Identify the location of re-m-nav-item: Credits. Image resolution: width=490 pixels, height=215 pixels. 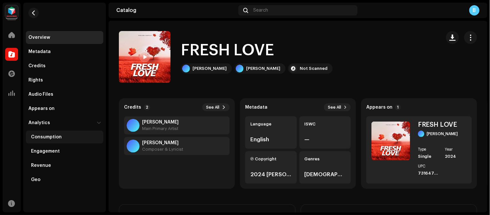
(65, 66).